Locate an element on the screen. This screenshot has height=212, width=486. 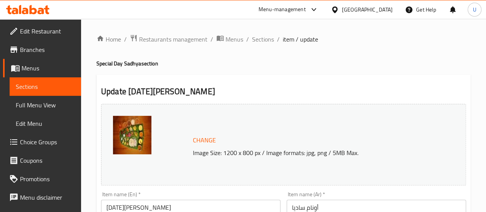
a: Restaurants management is located at coordinates (169, 39).